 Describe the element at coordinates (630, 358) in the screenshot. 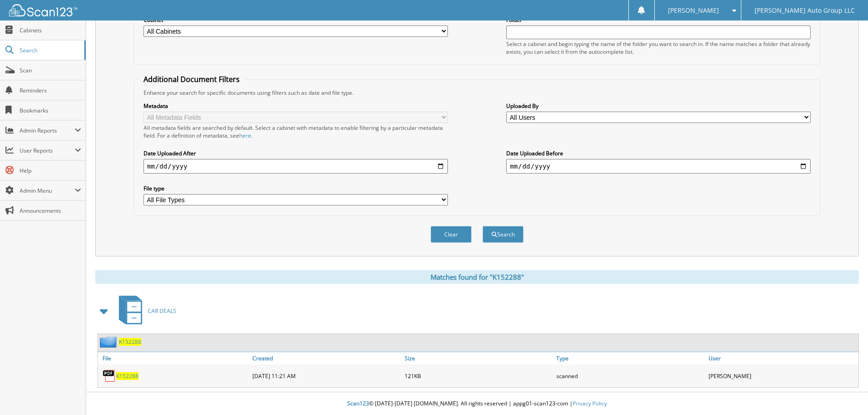

I see `a: Type` at that location.